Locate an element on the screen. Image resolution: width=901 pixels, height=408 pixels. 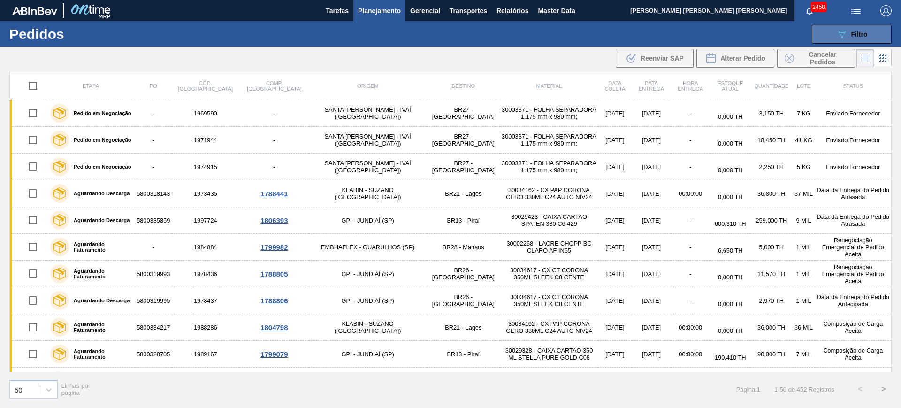
td: 576,000 TH is located at coordinates (771, 381).